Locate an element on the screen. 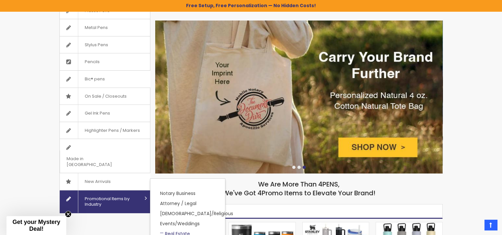 The image size is (502, 235). a: Gel Ink Pens is located at coordinates (105, 113).